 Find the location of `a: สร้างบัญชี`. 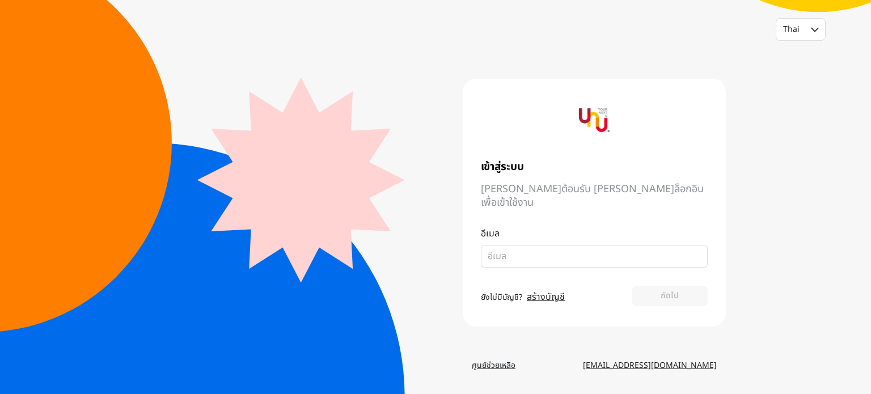

a: สร้างบัญชี is located at coordinates (546, 297).